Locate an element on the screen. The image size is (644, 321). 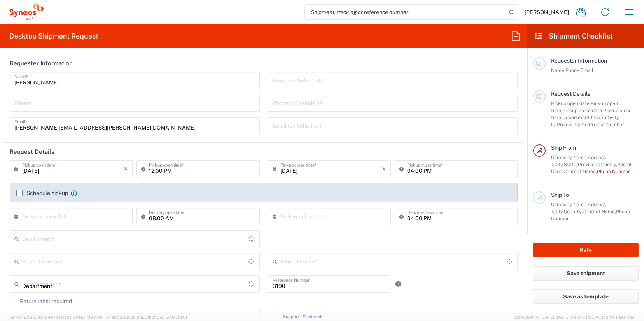
a: Feedback is located at coordinates (312, 316).